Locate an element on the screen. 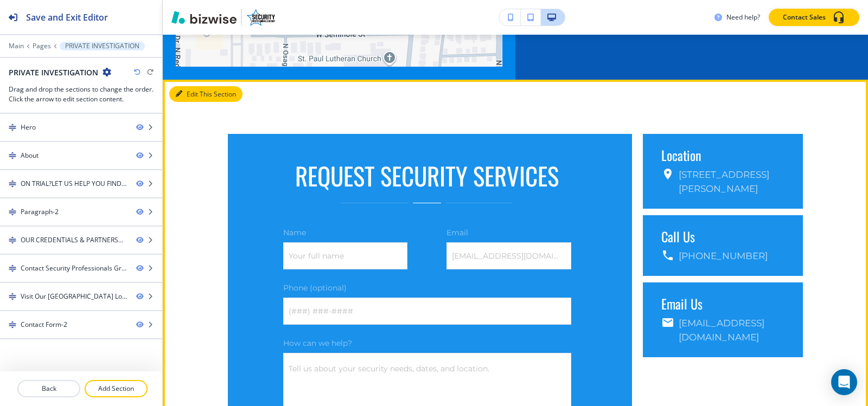 The width and height of the screenshot is (868, 406). button: Pages is located at coordinates (42, 46).